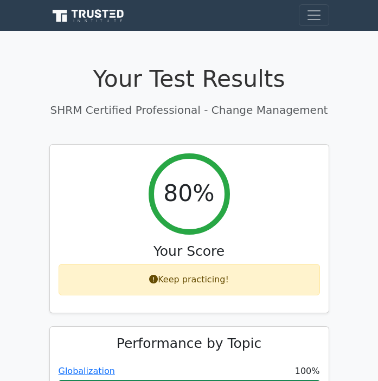 This screenshot has height=381, width=378. I want to click on span: 100%, so click(307, 371).